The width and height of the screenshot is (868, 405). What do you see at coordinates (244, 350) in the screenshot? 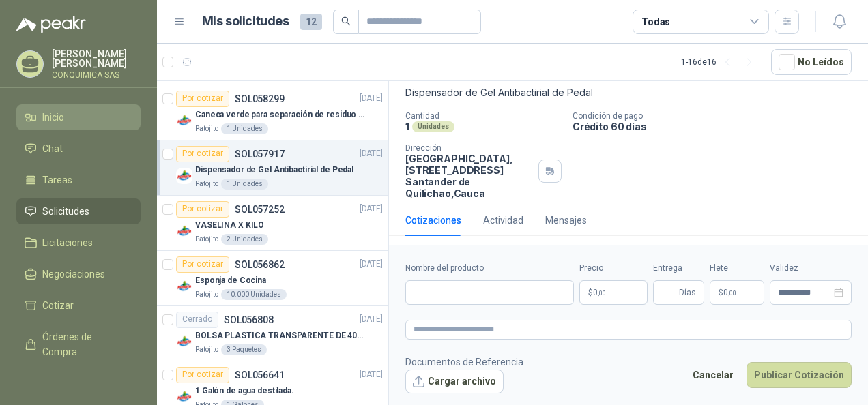
I see `div: 3 Paquetes` at bounding box center [244, 350].